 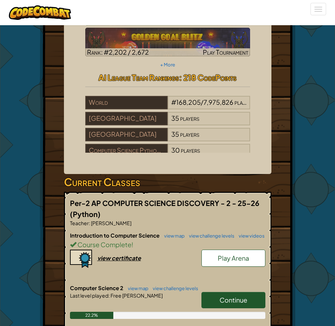 What do you see at coordinates (105, 258) in the screenshot?
I see `a: view certificate` at bounding box center [105, 258].